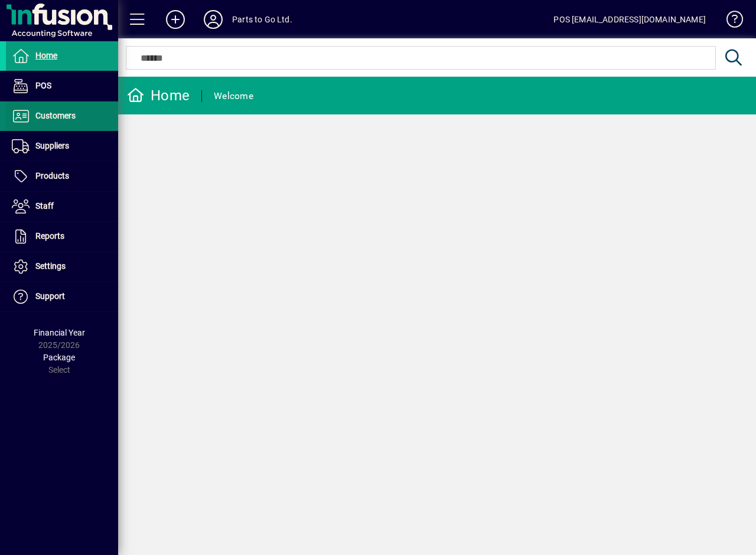 The height and width of the screenshot is (555, 756). Describe the element at coordinates (62, 116) in the screenshot. I see `a: Customers` at that location.